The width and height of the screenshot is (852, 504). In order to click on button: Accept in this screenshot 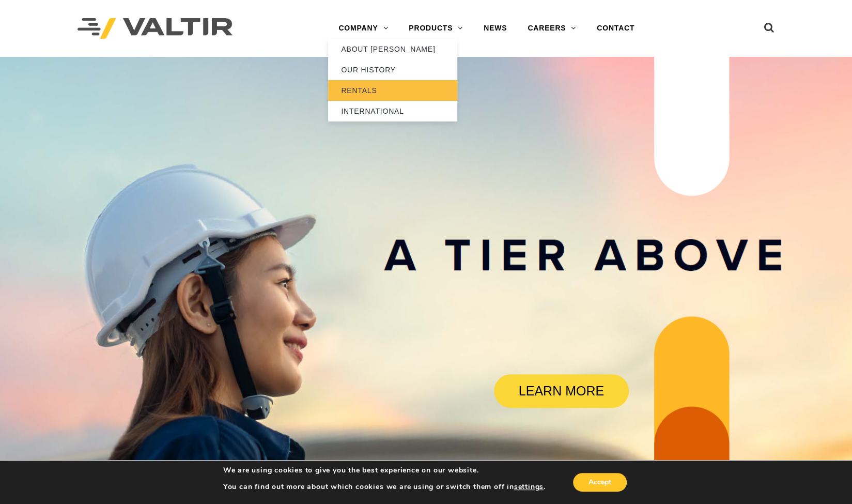, I will do `click(600, 482)`.